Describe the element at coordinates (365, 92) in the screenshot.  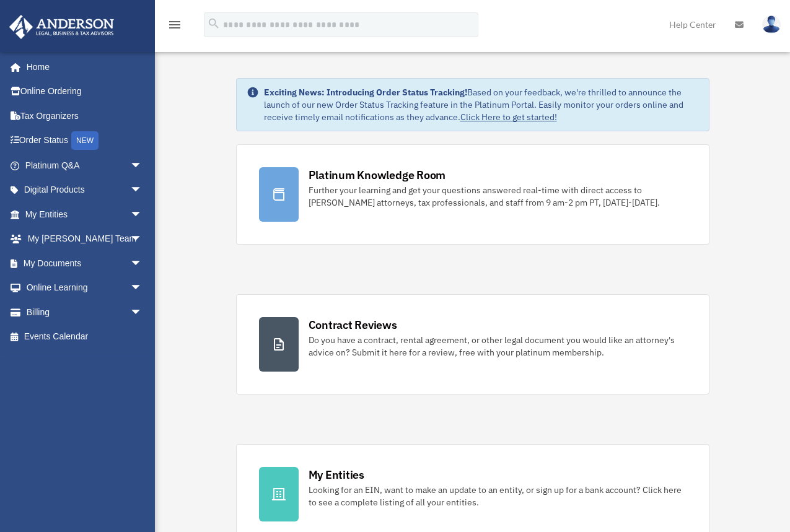
I see `strong: Exciting News: Introducing Order Status Tracking!` at that location.